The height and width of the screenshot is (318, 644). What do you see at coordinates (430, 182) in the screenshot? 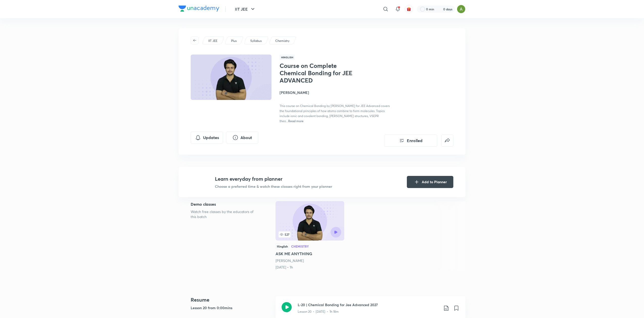
I see `button: Add to Planner` at bounding box center [430, 182].